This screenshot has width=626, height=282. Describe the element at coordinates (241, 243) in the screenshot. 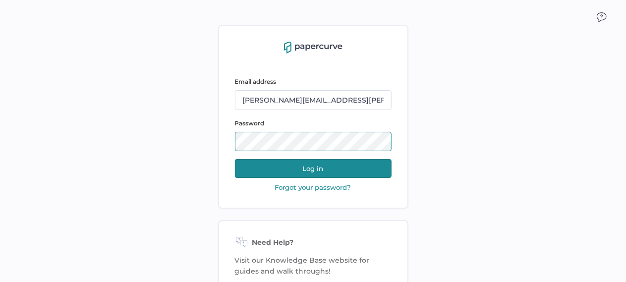

I see `img: need-help-icon.d526b9f7.svg` at that location.